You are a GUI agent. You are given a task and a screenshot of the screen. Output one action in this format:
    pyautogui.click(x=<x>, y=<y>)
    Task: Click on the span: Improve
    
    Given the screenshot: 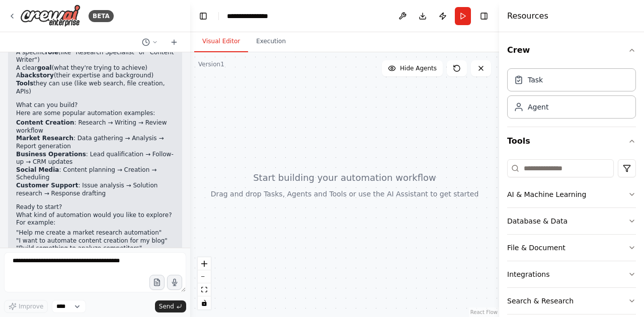 What is the action you would take?
    pyautogui.click(x=31, y=307)
    